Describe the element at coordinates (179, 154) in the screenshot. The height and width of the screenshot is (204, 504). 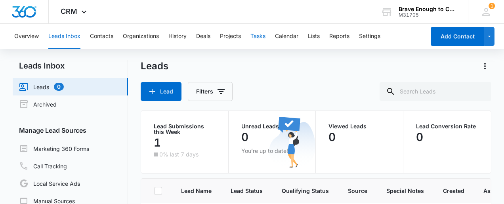
I see `p: 0% last 7 days` at that location.